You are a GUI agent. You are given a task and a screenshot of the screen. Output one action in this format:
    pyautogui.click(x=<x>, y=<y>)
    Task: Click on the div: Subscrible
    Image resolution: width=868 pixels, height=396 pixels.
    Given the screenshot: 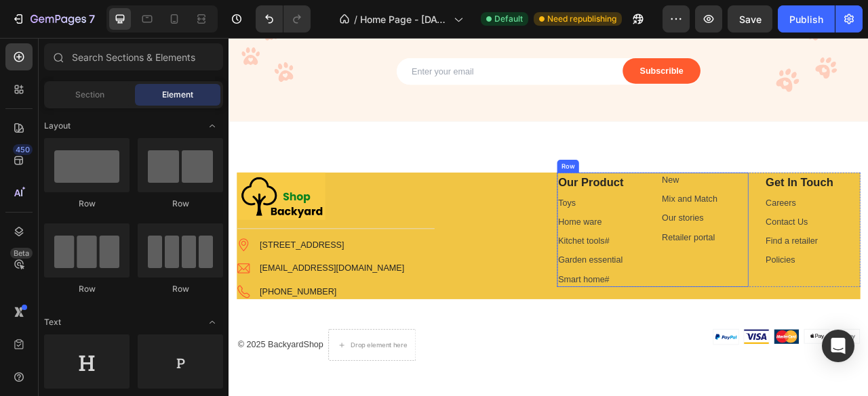 What is the action you would take?
    pyautogui.click(x=550, y=42)
    